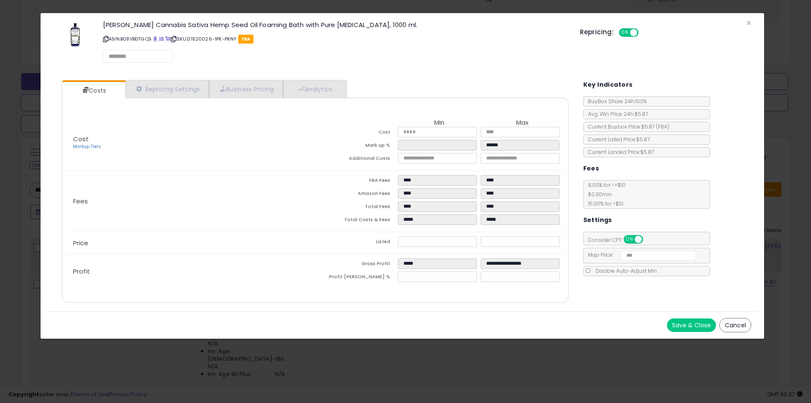 The height and width of the screenshot is (403, 811). What do you see at coordinates (627, 126) in the screenshot?
I see `span: Current Buybox Price:` at bounding box center [627, 126].